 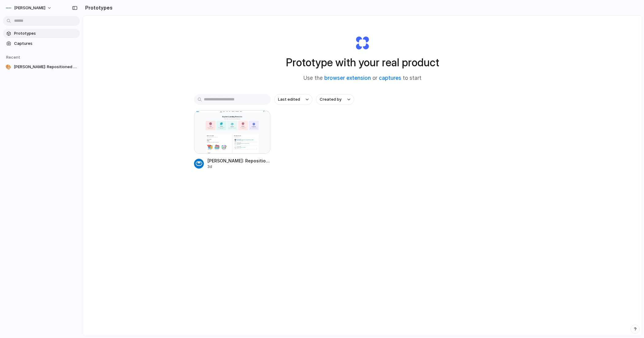 What do you see at coordinates (363, 62) in the screenshot?
I see `h1: Prototype with your real product` at bounding box center [363, 62].